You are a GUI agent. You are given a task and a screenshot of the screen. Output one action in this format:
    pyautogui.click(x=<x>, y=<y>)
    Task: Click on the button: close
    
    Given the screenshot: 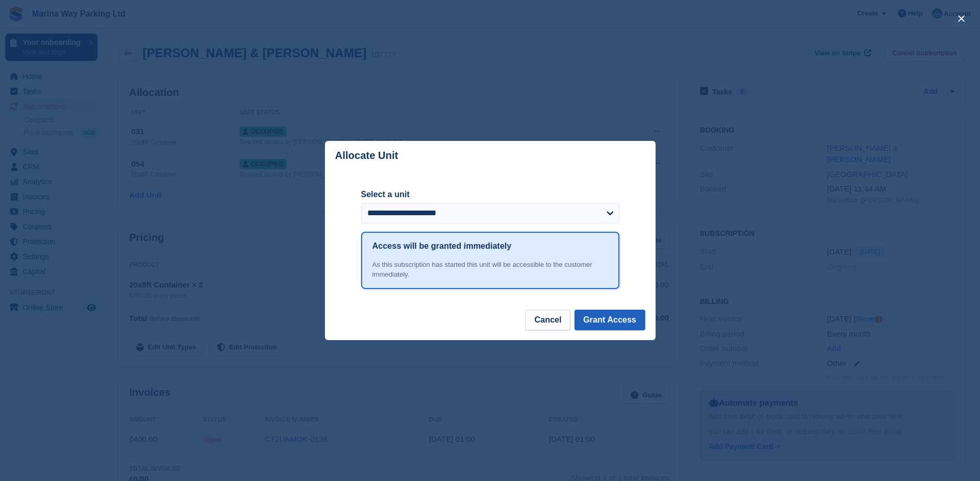 What is the action you would take?
    pyautogui.click(x=961, y=19)
    